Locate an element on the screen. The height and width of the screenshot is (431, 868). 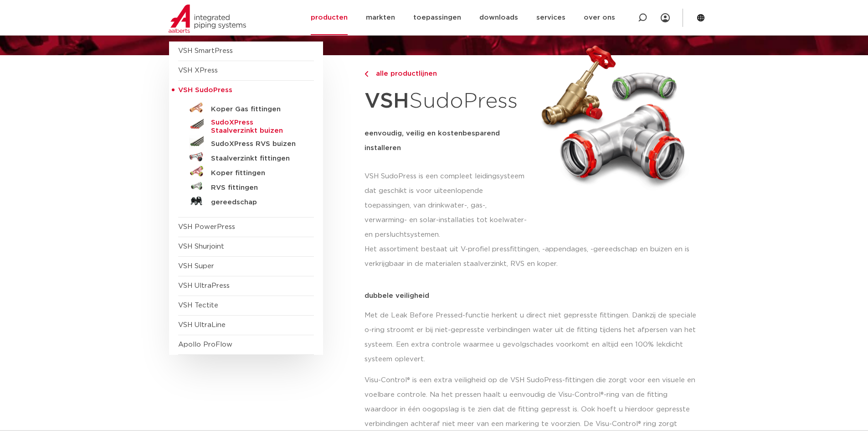
span: alle productlijnen is located at coordinates (404, 74).